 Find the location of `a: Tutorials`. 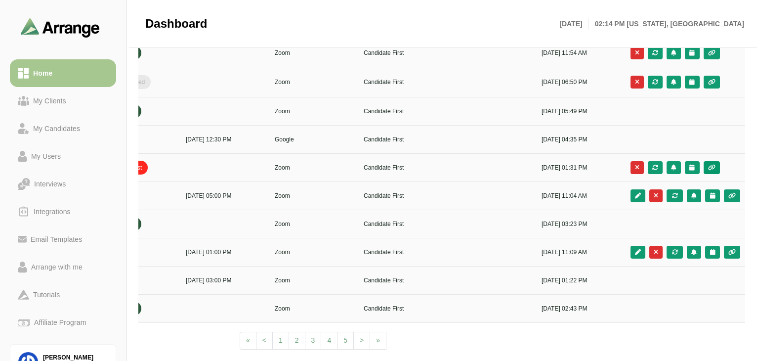

a: Tutorials is located at coordinates (63, 295).